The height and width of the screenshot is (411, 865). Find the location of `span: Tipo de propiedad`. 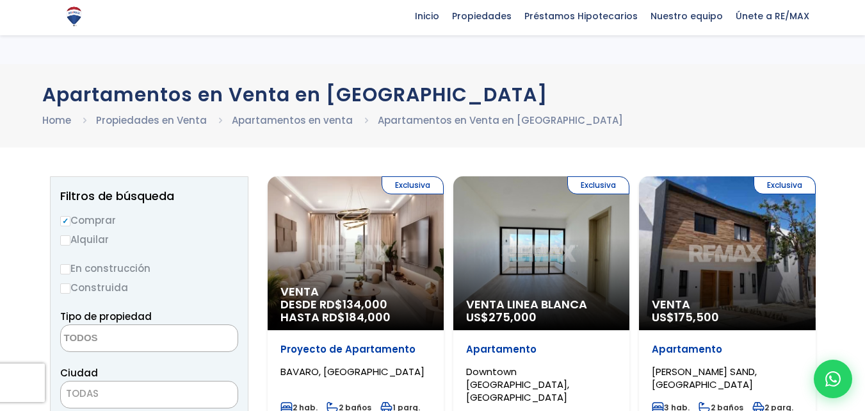

span: Tipo de propiedad is located at coordinates (106, 316).